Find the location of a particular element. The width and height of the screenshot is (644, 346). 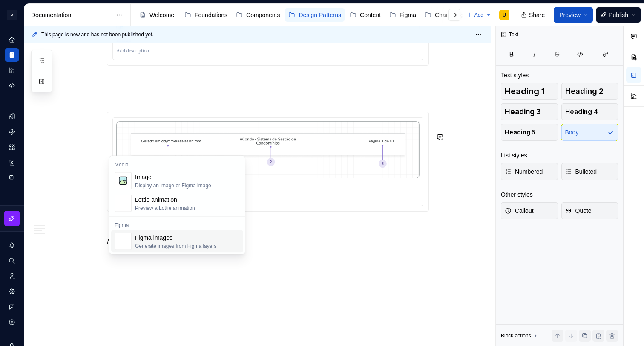

a: Invite team is located at coordinates (12, 276).